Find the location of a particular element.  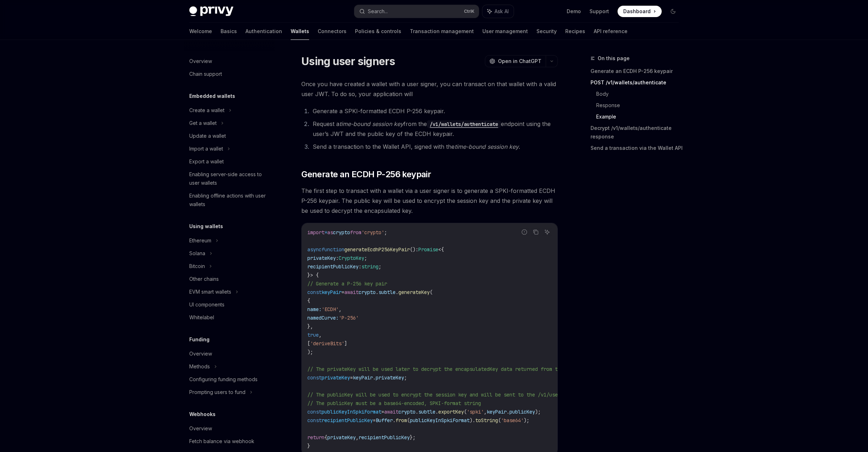

div: Bitcoin is located at coordinates (197, 266).